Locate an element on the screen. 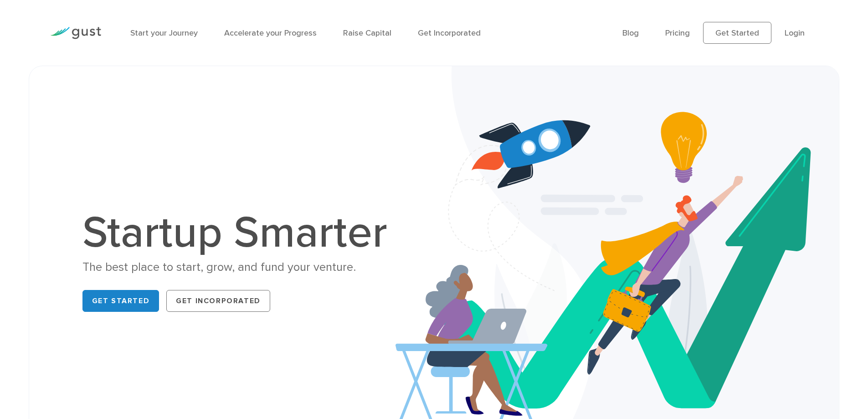 Image resolution: width=868 pixels, height=419 pixels. div: The best place to start, grow, and fund your venture. is located at coordinates (240, 267).